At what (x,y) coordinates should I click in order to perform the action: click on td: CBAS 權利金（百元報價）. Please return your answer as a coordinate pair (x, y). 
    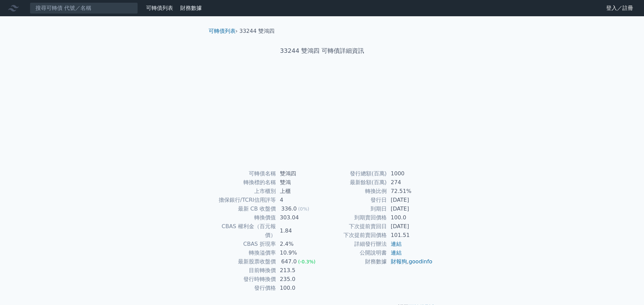
    Looking at the image, I should click on (243, 231).